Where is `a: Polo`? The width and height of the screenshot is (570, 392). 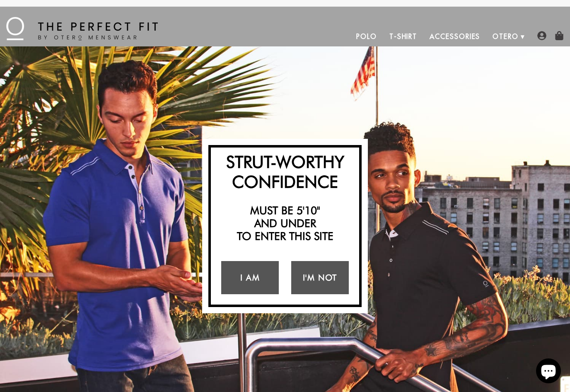
a: Polo is located at coordinates (367, 36).